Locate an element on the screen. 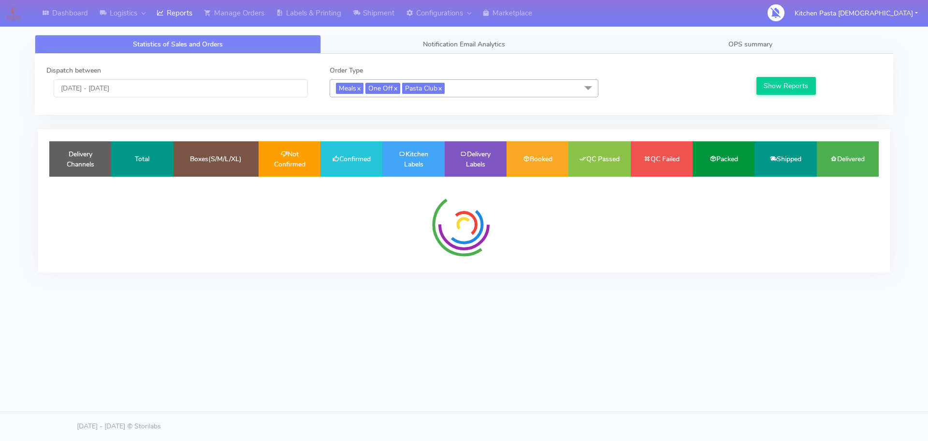  td: Kitchen Labels is located at coordinates (413, 159).